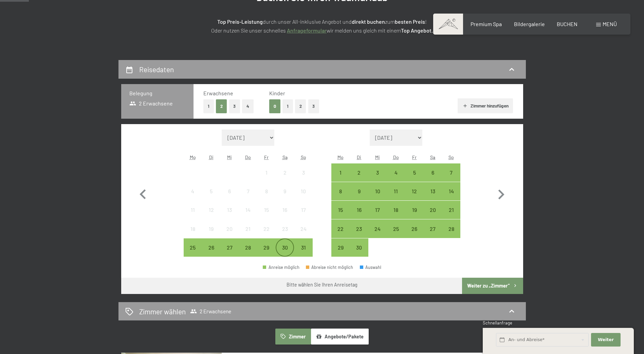 The width and height of the screenshot is (644, 354). I want to click on h3: Belegung, so click(157, 93).